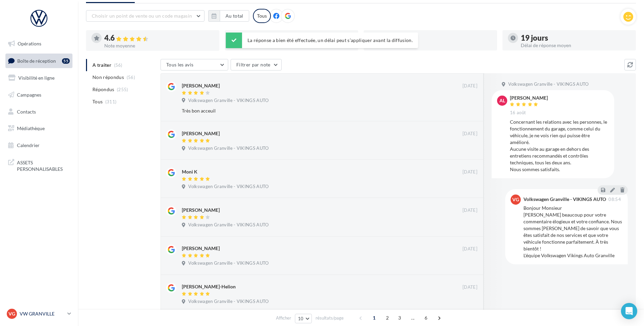  I want to click on div: 82 %, so click(437, 38).